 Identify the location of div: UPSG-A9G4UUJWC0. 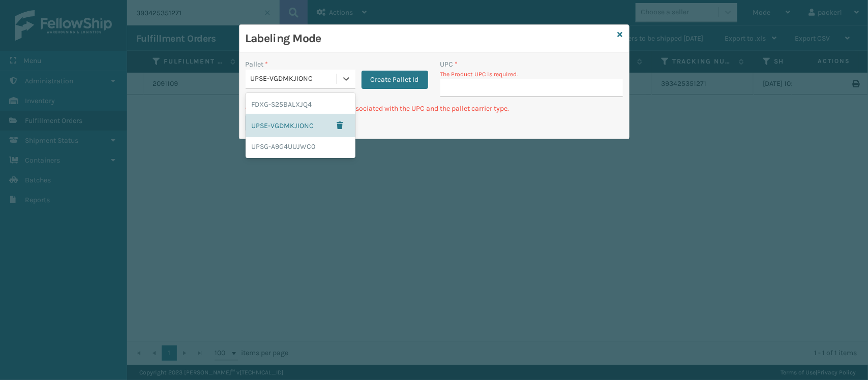
(300, 147).